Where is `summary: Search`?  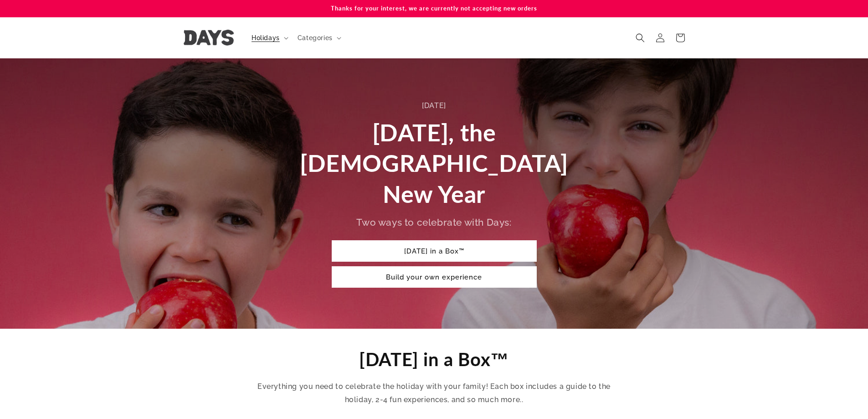 summary: Search is located at coordinates (640, 38).